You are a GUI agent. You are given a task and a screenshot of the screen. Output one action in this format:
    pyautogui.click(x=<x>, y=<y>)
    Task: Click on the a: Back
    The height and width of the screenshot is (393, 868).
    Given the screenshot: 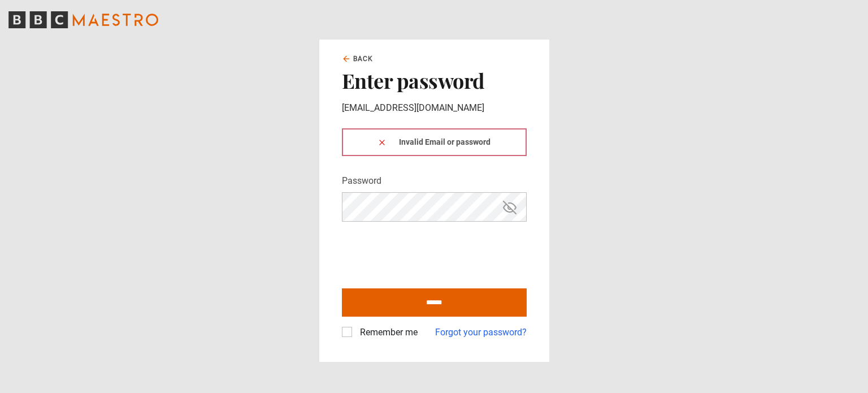 What is the action you would take?
    pyautogui.click(x=358, y=59)
    